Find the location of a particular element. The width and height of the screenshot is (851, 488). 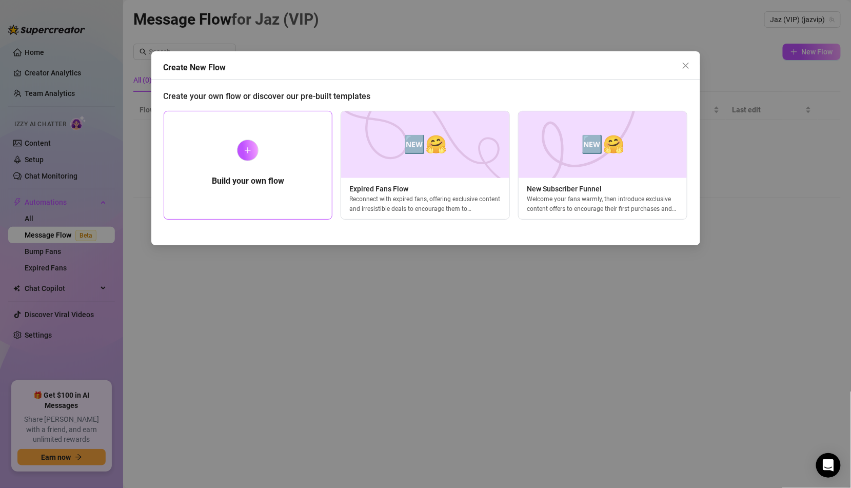

span: plus is located at coordinates (248, 150).